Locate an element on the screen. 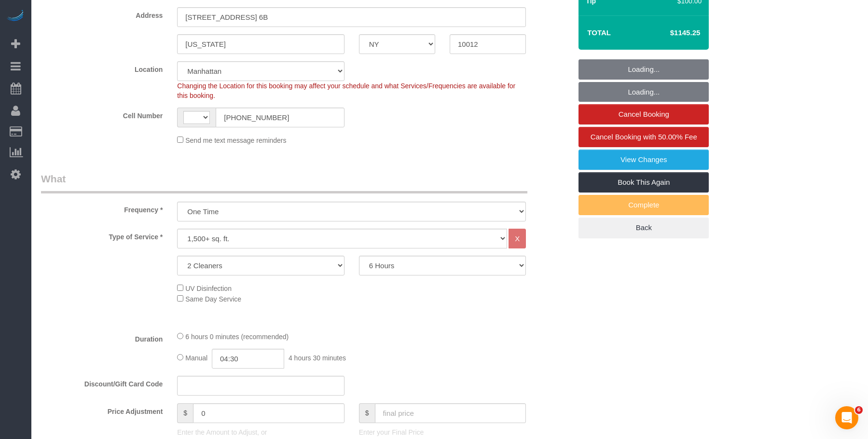 This screenshot has height=439, width=868. span: UV Disinfection is located at coordinates (209, 288).